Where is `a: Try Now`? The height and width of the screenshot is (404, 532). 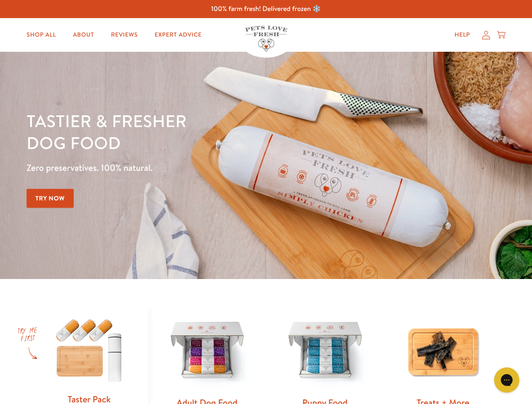
a: Try Now is located at coordinates (50, 198).